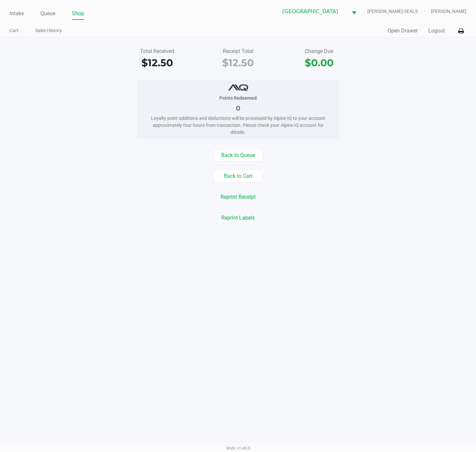  I want to click on button: Open Drawer, so click(403, 31).